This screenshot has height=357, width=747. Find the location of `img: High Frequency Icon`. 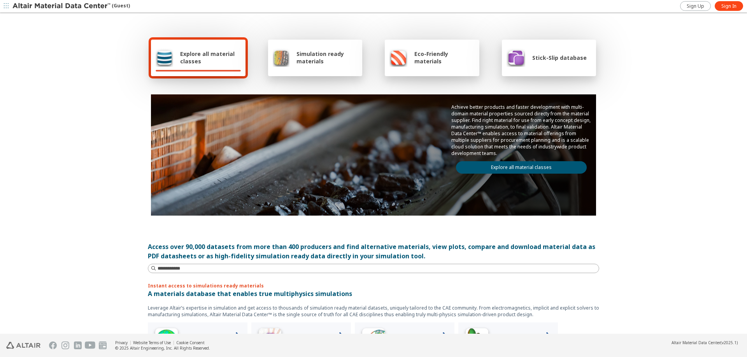

img: High Frequency Icon is located at coordinates (166, 341).